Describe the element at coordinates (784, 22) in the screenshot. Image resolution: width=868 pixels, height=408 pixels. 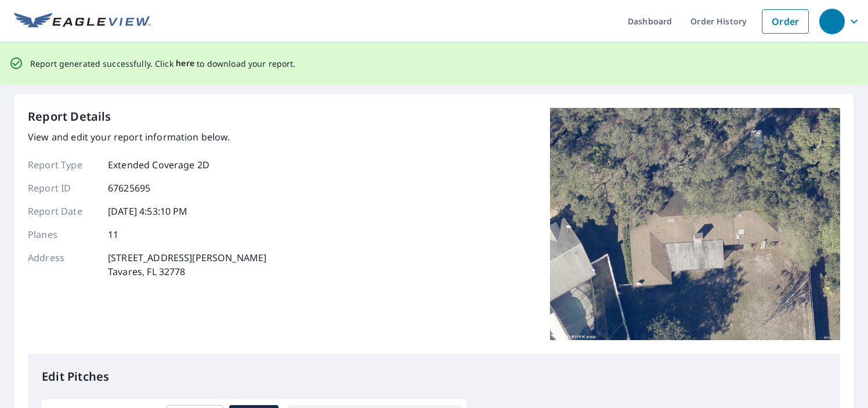
I see `a: Order` at that location.